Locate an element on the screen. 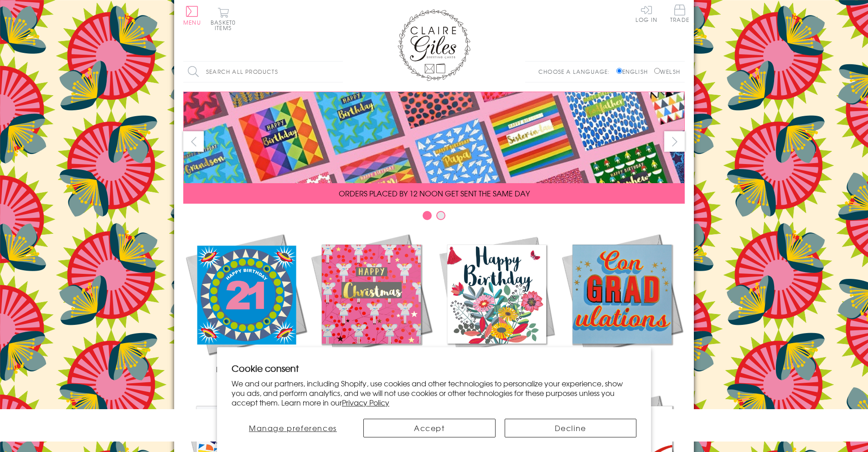  input: Search is located at coordinates (338, 72).